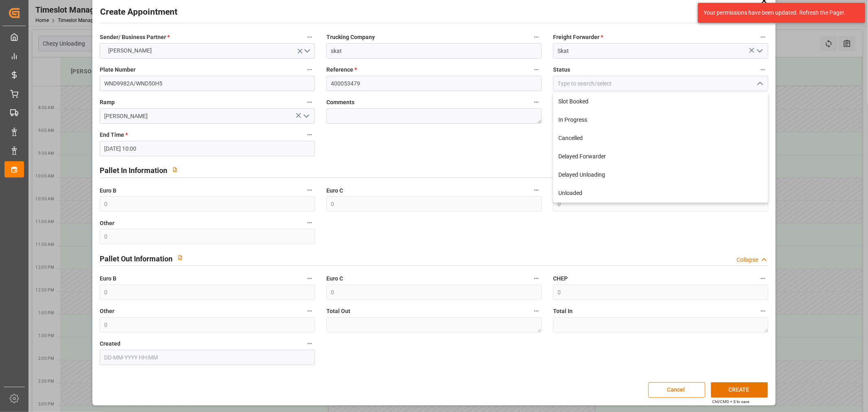  I want to click on button: Cancel, so click(677, 390).